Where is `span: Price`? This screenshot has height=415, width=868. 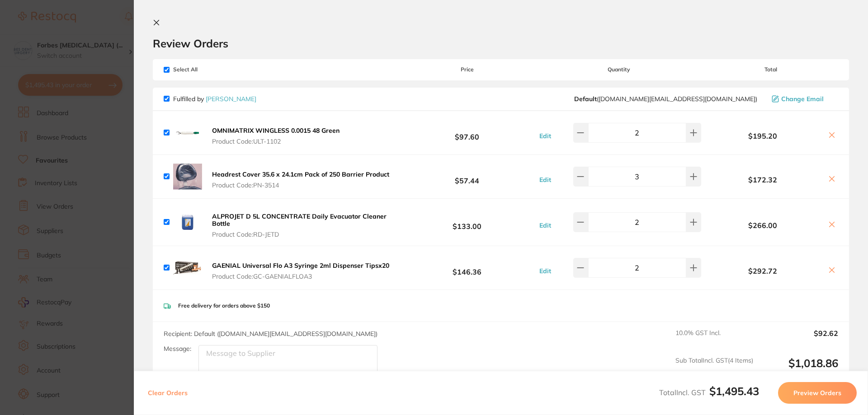 span: Price is located at coordinates (467, 69).